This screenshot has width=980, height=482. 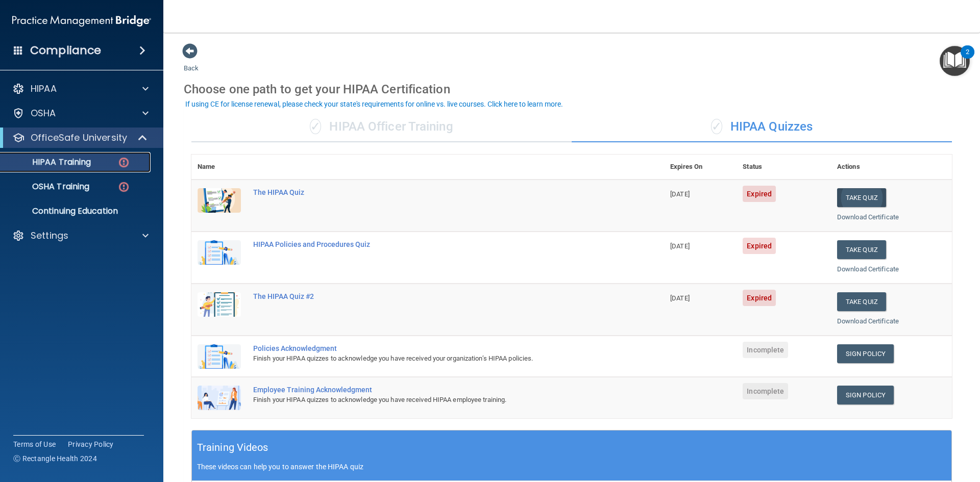 What do you see at coordinates (219, 167) in the screenshot?
I see `th: Name` at bounding box center [219, 167].